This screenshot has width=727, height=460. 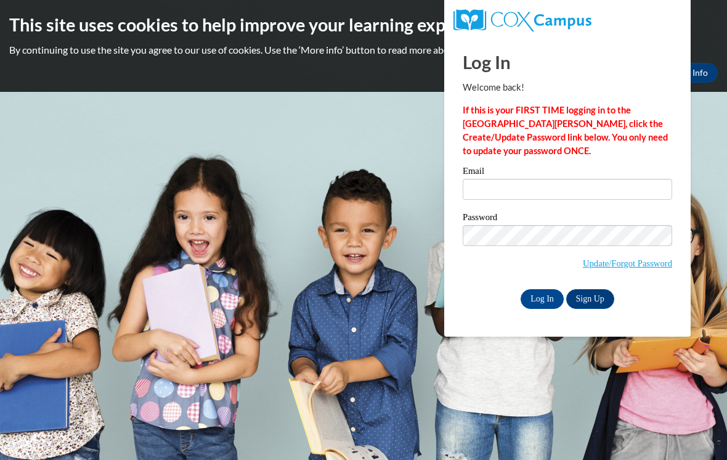 I want to click on a: Sign Up, so click(x=590, y=299).